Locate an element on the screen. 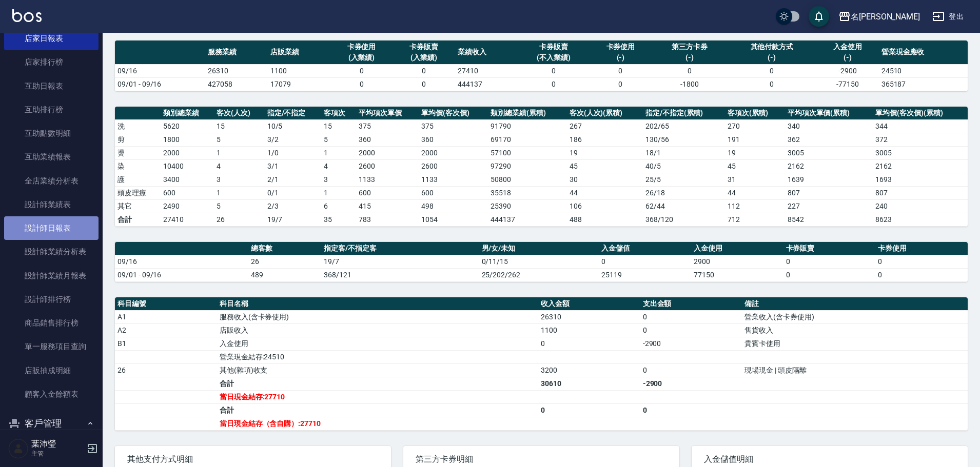 The image size is (980, 467). td: 3400 is located at coordinates (187, 179).